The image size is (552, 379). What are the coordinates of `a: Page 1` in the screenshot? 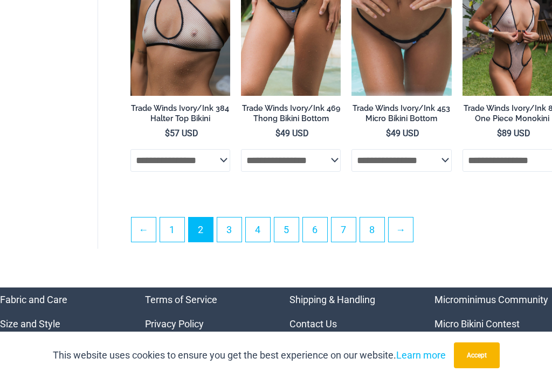 It's located at (172, 230).